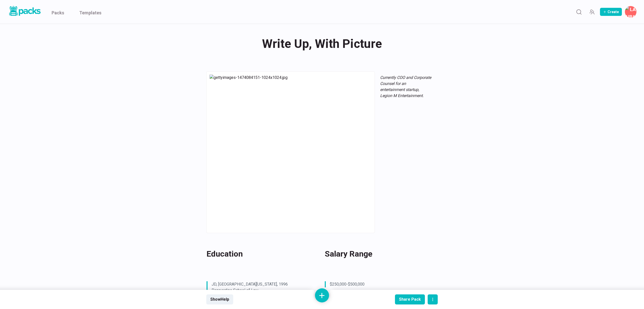  Describe the element at coordinates (322, 44) in the screenshot. I see `span: Write Up, With Picture` at that location.